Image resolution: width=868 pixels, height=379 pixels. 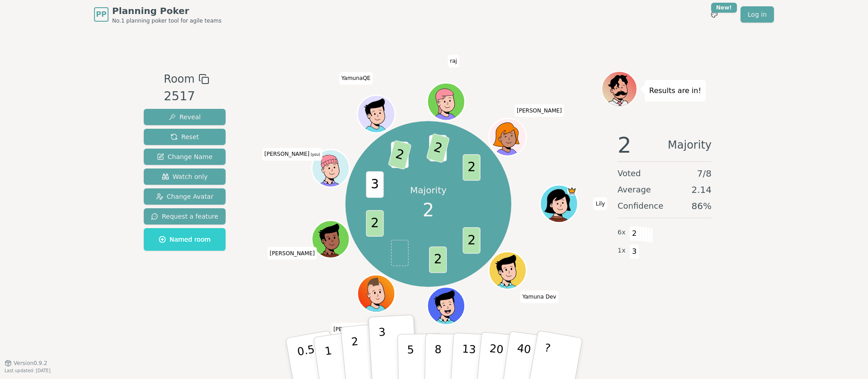 What do you see at coordinates (186, 96) in the screenshot?
I see `div: 2517` at bounding box center [186, 96].